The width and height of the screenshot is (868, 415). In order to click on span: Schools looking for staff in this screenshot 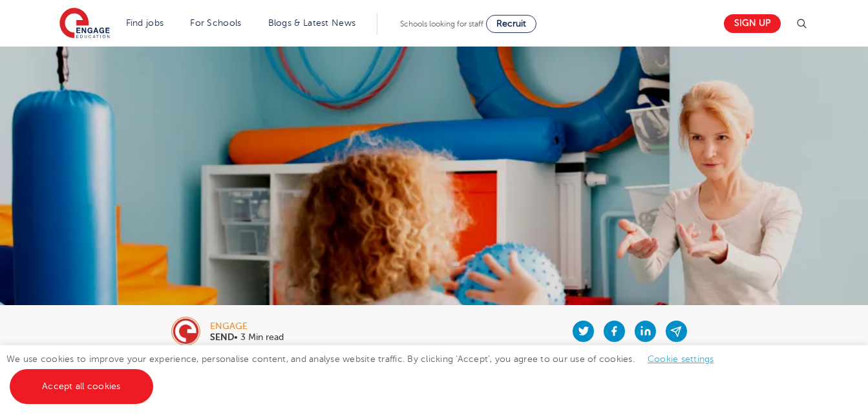, I will do `click(441, 24)`.